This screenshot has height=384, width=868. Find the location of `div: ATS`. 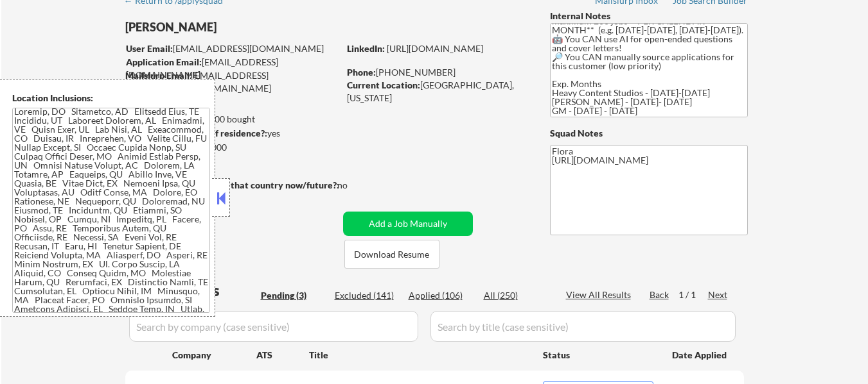

div: ATS is located at coordinates (283, 355).